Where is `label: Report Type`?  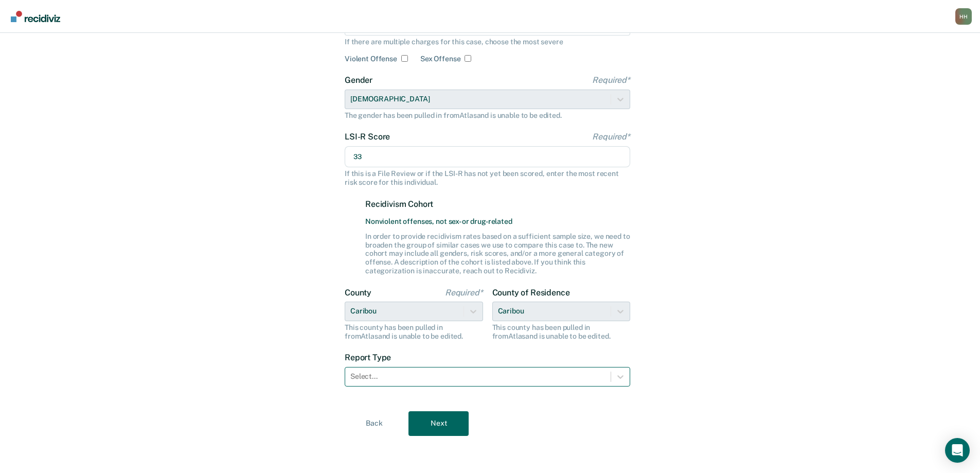 label: Report Type is located at coordinates (487, 357).